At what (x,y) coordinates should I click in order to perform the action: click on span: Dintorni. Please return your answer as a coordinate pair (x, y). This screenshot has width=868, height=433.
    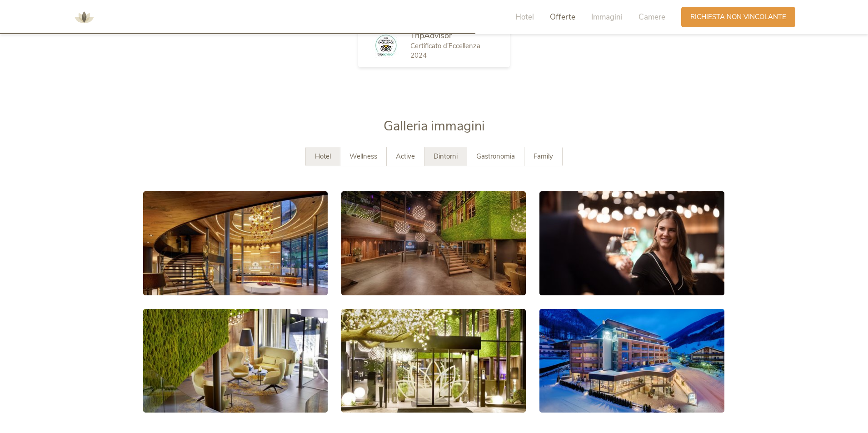
    Looking at the image, I should click on (445, 156).